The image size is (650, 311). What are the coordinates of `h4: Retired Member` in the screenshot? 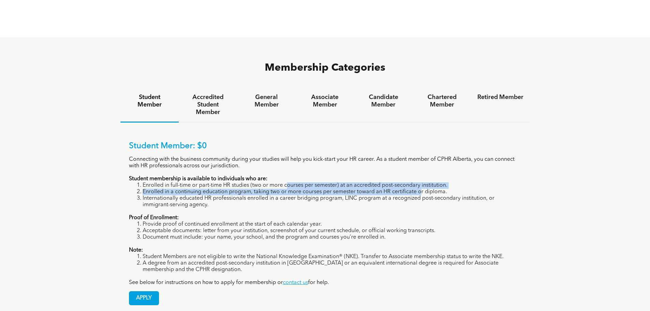 It's located at (500, 97).